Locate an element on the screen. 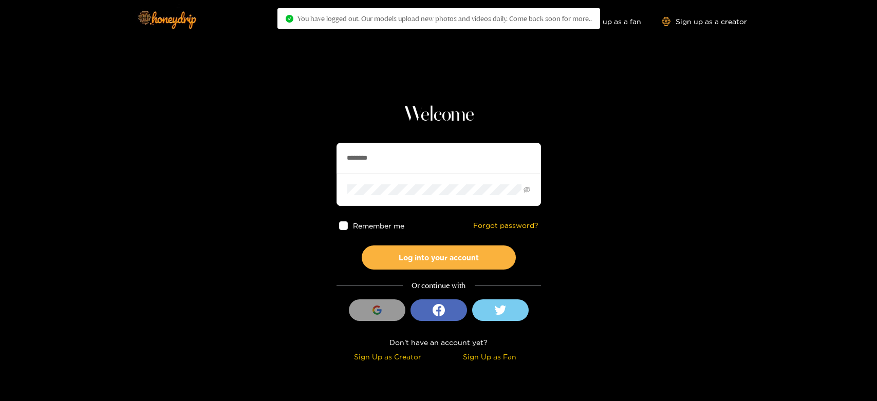  h1: Welcome is located at coordinates (439, 115).